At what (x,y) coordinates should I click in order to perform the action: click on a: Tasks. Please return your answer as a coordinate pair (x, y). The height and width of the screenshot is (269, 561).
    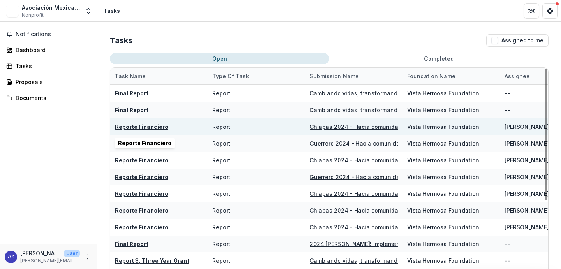
    Looking at the image, I should click on (48, 66).